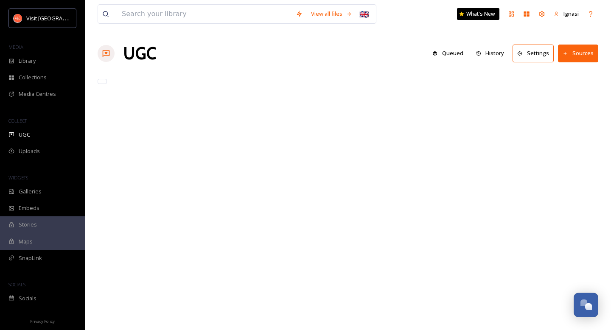  Describe the element at coordinates (450, 53) in the screenshot. I see `a: Queued` at that location.